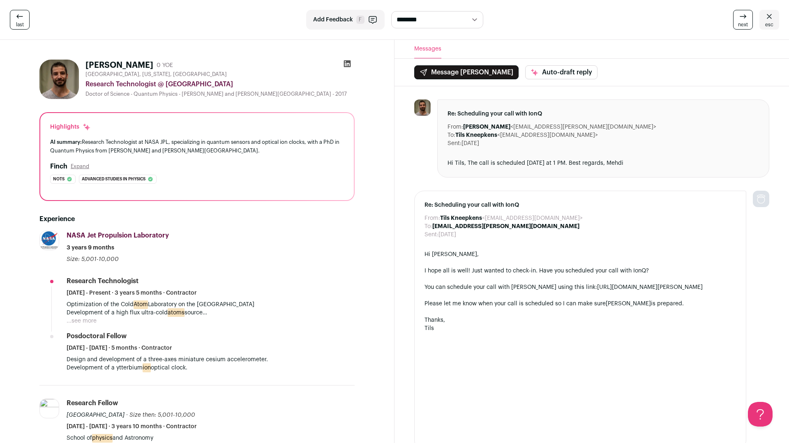 The image size is (789, 443). What do you see at coordinates (360, 20) in the screenshot?
I see `span: F` at bounding box center [360, 20].